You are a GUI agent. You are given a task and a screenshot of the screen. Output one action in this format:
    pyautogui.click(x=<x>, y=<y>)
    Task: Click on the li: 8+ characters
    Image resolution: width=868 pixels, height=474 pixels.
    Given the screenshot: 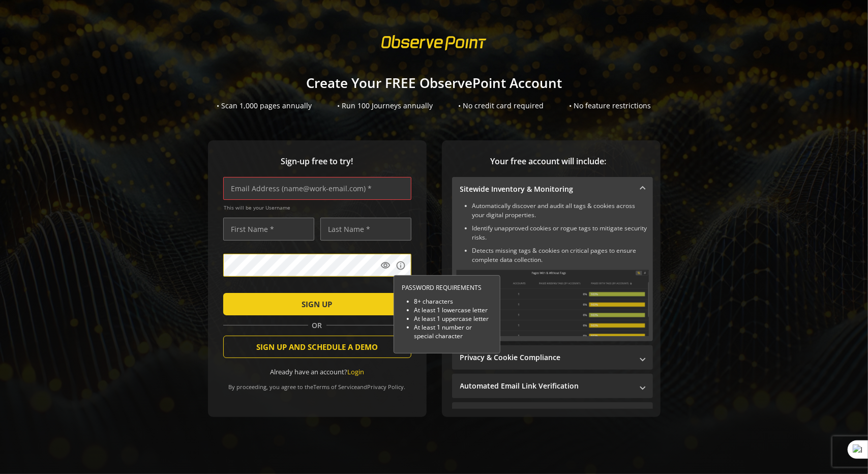 What is the action you would take?
    pyautogui.click(x=453, y=301)
    